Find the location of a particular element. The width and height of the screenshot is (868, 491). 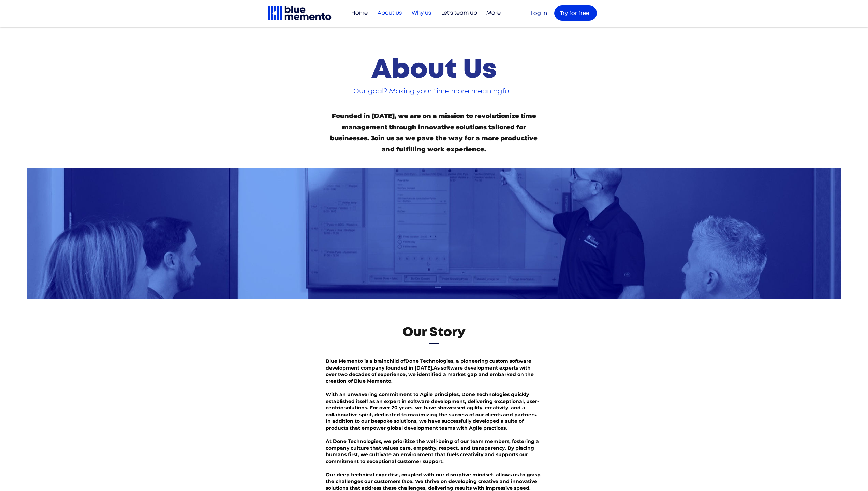

span: About Us is located at coordinates (434, 69).